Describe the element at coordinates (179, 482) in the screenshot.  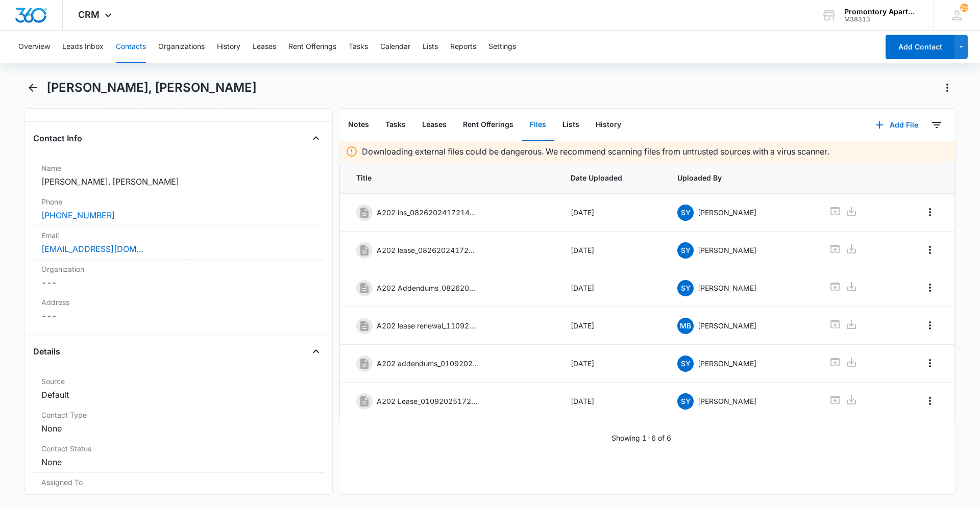
I see `label: Assigned To` at that location.